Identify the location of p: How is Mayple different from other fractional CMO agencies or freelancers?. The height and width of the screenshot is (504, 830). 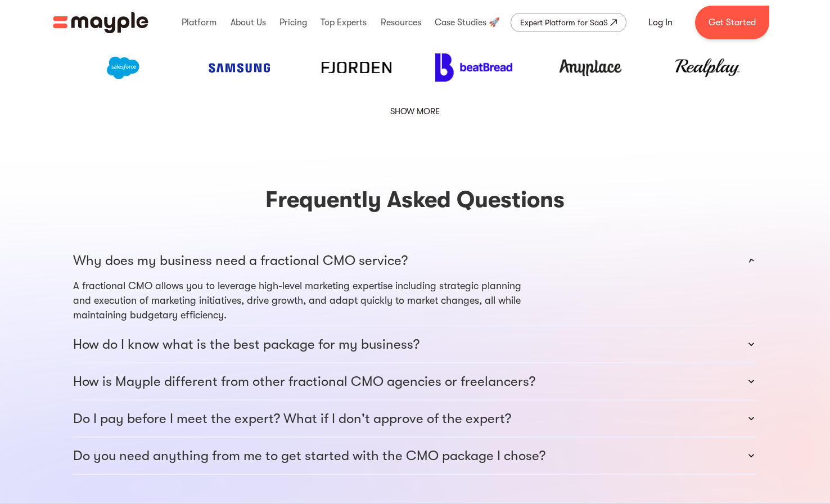
(304, 381).